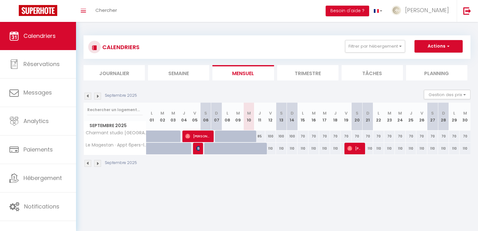 This screenshot has width=478, height=231. What do you see at coordinates (437, 73) in the screenshot?
I see `li: Planning` at bounding box center [437, 73].